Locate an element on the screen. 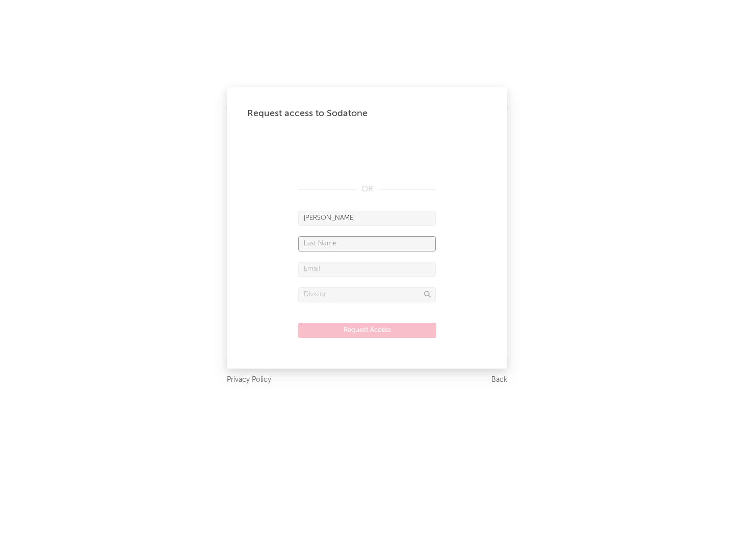 The image size is (734, 560). a: Back is located at coordinates (499, 380).